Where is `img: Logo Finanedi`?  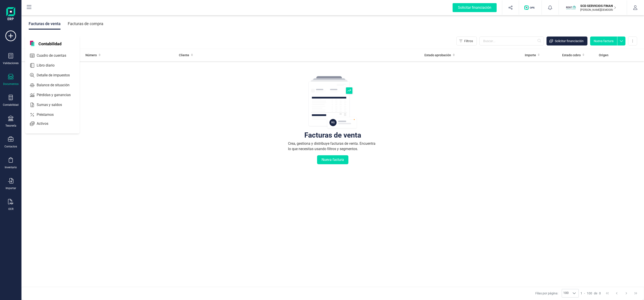 img: Logo Finanedi is located at coordinates (11, 14).